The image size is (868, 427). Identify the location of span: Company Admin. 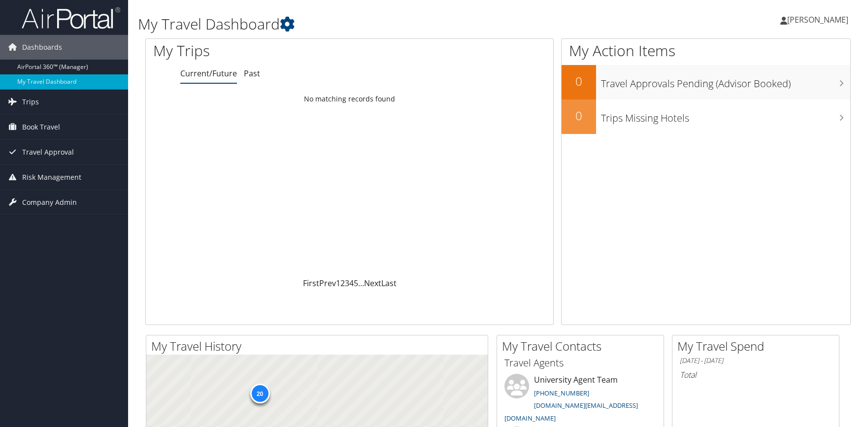
(49, 203).